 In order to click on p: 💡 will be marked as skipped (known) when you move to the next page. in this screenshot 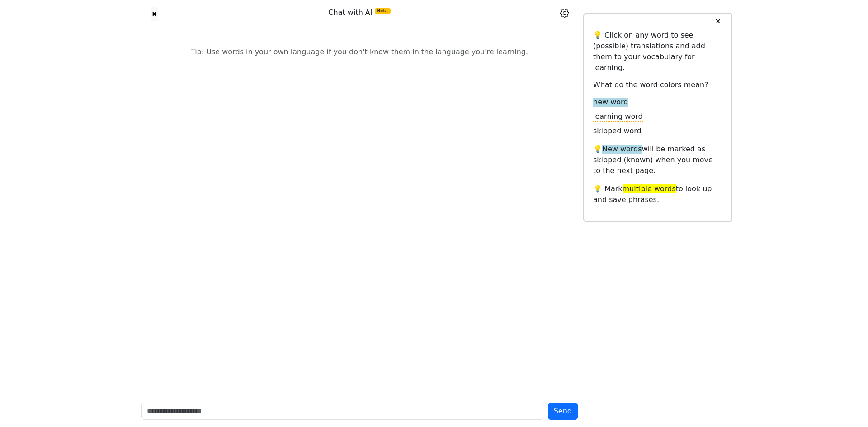, I will do `click(658, 160)`.